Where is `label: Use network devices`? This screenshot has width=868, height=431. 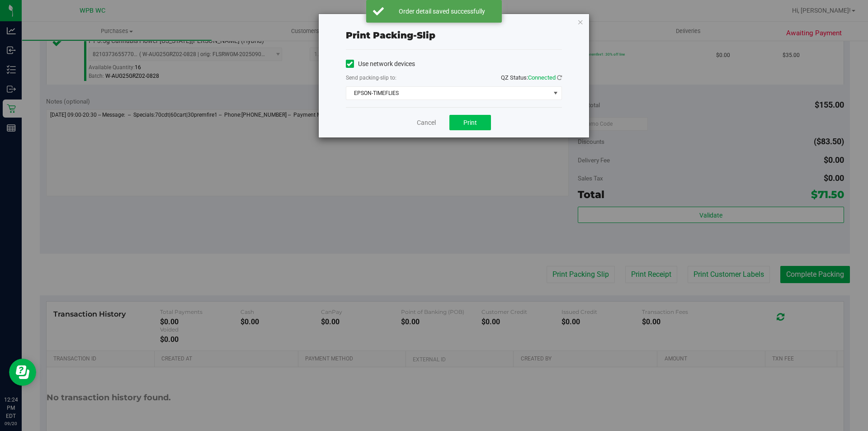
label: Use network devices is located at coordinates (380, 64).